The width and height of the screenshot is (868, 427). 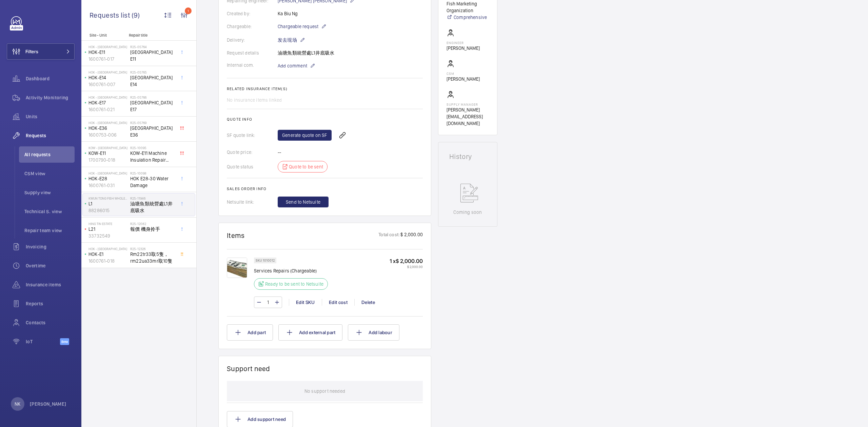 I want to click on button: Add labour, so click(x=374, y=332).